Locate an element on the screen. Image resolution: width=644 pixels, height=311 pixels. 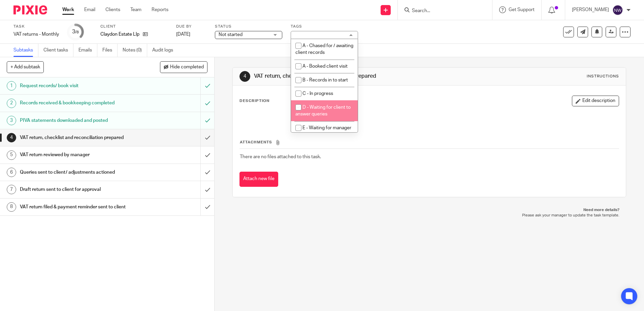
a: Reports is located at coordinates (160, 10).